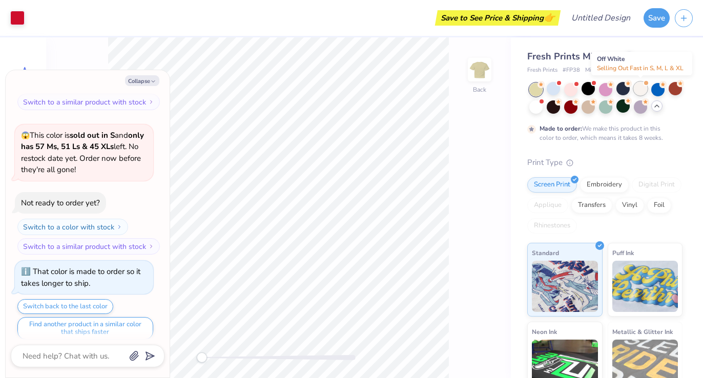  Describe the element at coordinates (641, 64) in the screenshot. I see `div: Off White` at that location.